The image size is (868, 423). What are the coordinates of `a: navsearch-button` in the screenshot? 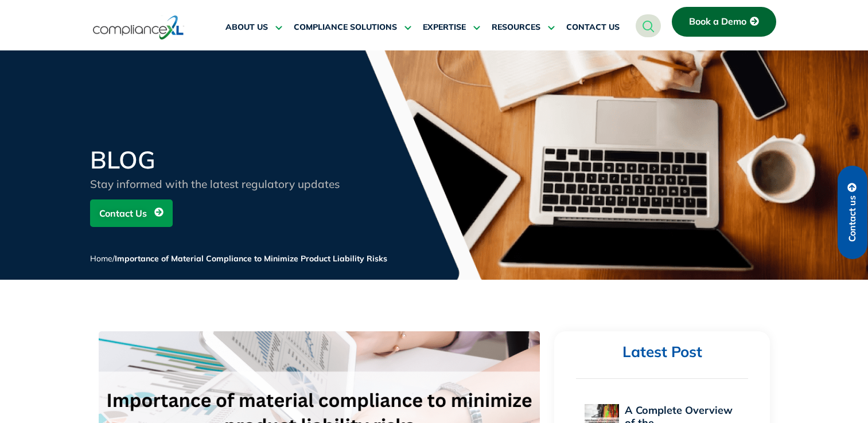 It's located at (648, 26).